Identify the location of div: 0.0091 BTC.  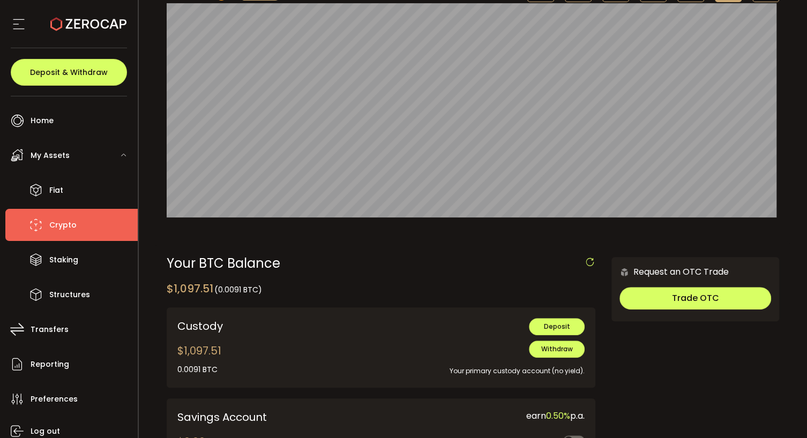
(199, 370).